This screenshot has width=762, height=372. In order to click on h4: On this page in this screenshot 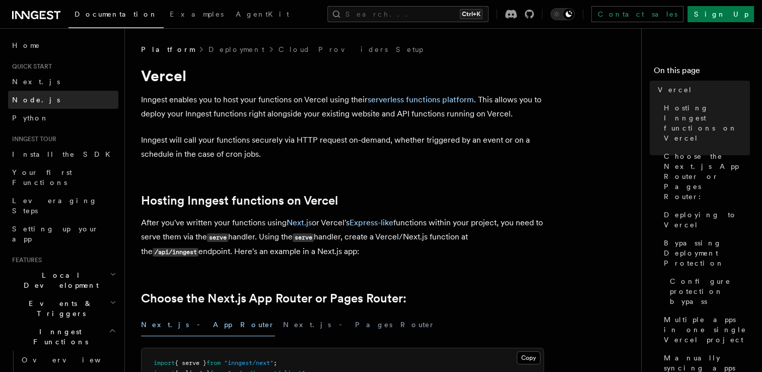, I will do `click(702, 73)`.